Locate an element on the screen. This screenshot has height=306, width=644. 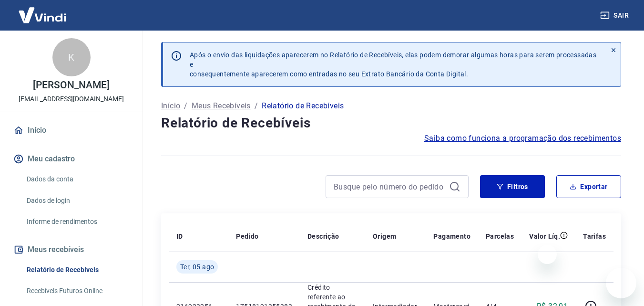
a: Dados da conta is located at coordinates (77, 179).